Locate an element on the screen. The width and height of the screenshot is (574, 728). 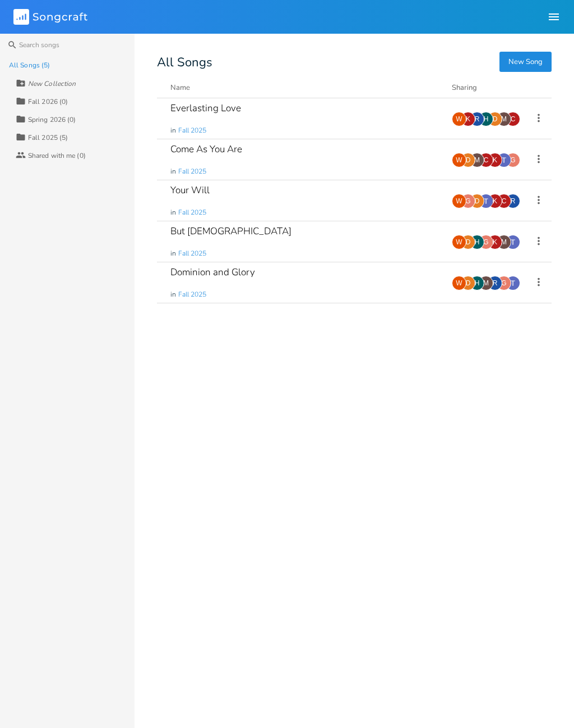
button: New Song is located at coordinates (525, 62).